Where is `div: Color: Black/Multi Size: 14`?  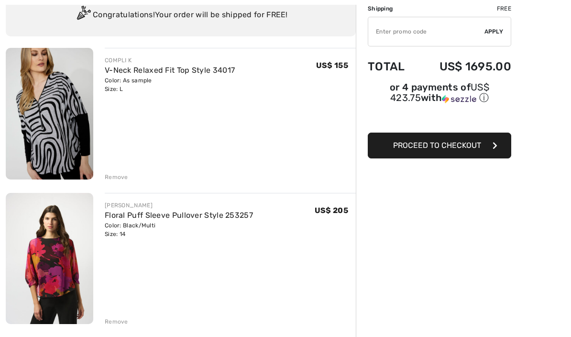
div: Color: Black/Multi Size: 14 is located at coordinates (179, 230).